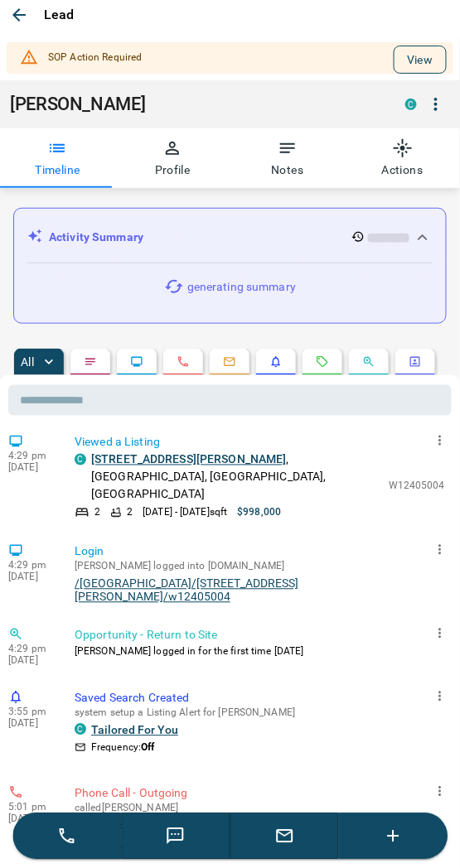 This screenshot has height=868, width=460. I want to click on div: SOP Action Required, so click(94, 58).